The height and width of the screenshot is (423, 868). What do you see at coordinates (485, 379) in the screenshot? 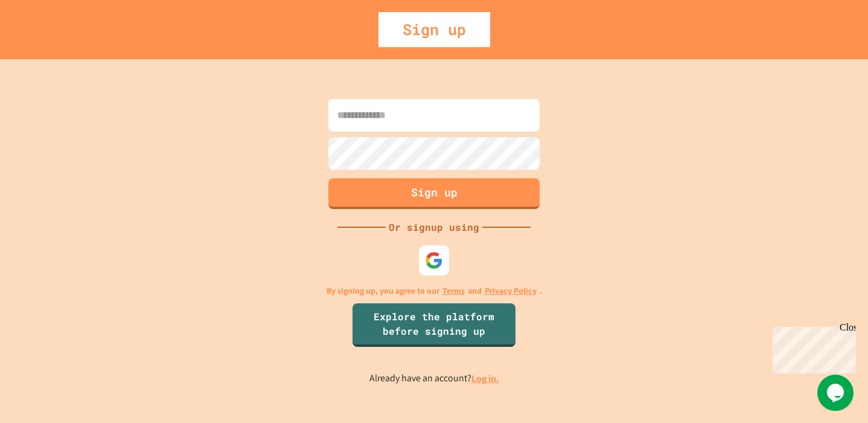
I see `a: Log in.` at bounding box center [485, 379].